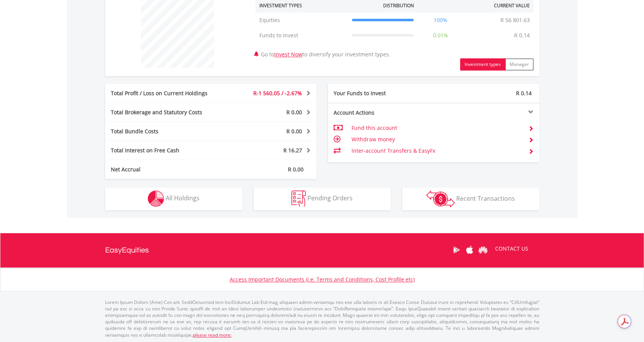 The width and height of the screenshot is (644, 342). Describe the element at coordinates (511, 249) in the screenshot. I see `a: CONTACT US` at that location.